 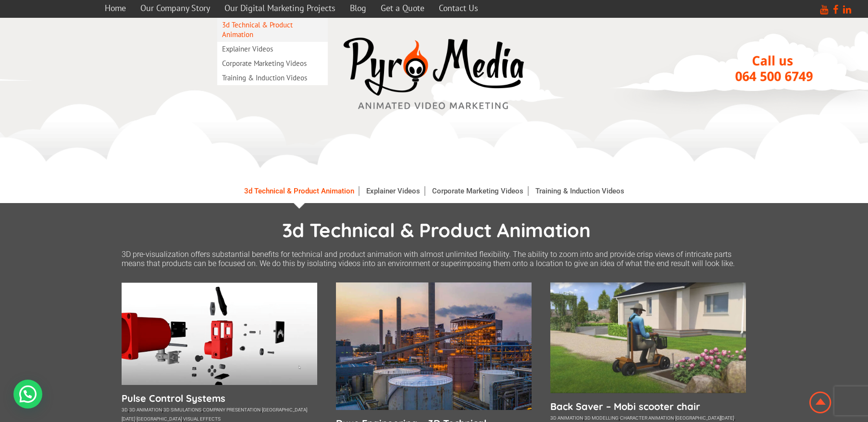 I want to click on a: 3d modelling, so click(x=601, y=418).